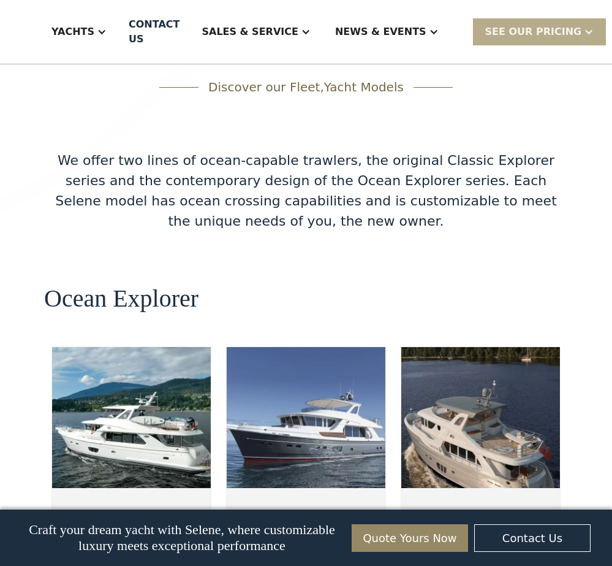  Describe the element at coordinates (481, 534) in the screenshot. I see `h2: Ocean Explorer 78` at that location.